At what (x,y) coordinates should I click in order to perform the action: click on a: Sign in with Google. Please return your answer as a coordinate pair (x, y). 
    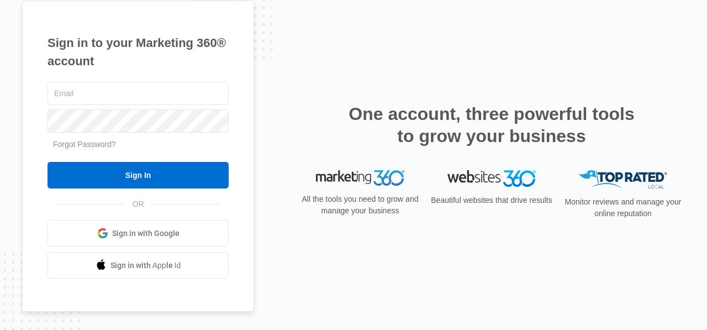
    Looking at the image, I should click on (138, 233).